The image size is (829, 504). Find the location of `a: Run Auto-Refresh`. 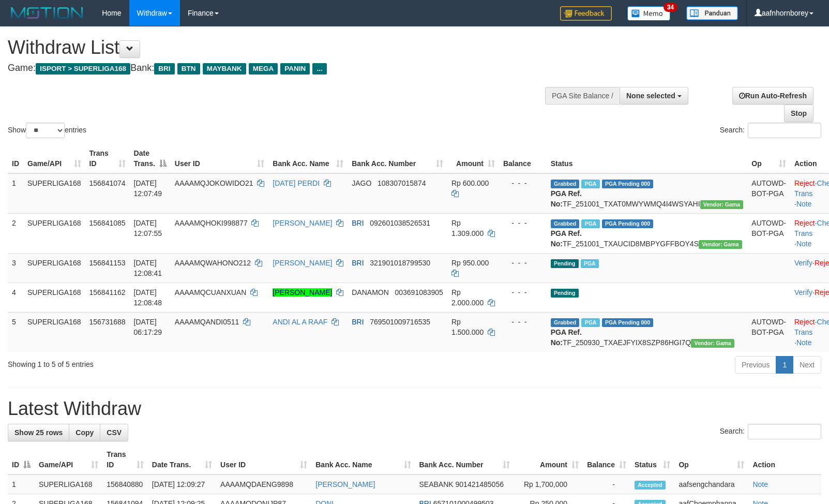

a: Run Auto-Refresh is located at coordinates (773, 95).